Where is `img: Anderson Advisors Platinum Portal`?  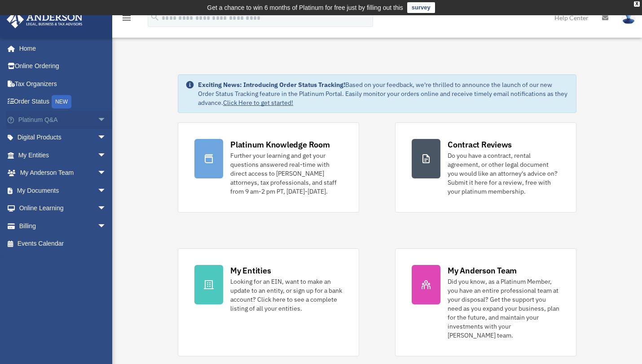
img: Anderson Advisors Platinum Portal is located at coordinates (45, 19).